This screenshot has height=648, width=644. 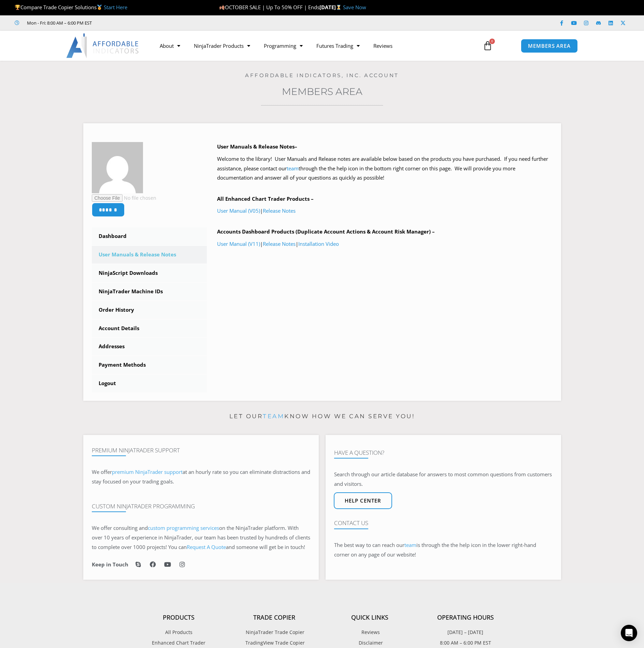 I want to click on span: 0, so click(x=492, y=41).